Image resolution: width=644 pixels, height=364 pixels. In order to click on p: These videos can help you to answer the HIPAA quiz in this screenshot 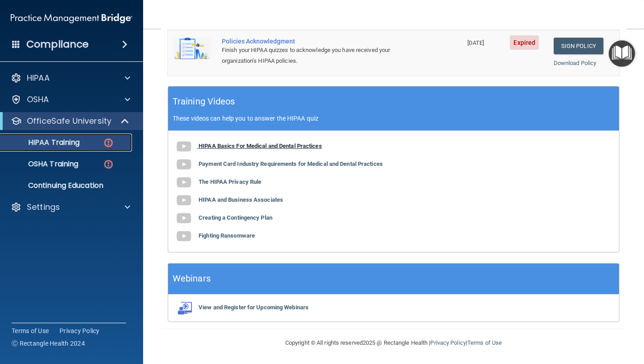, I will do `click(394, 118)`.